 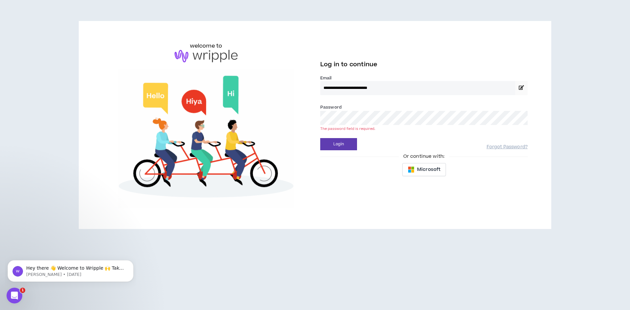 I want to click on div: The password field is required., so click(x=424, y=129).